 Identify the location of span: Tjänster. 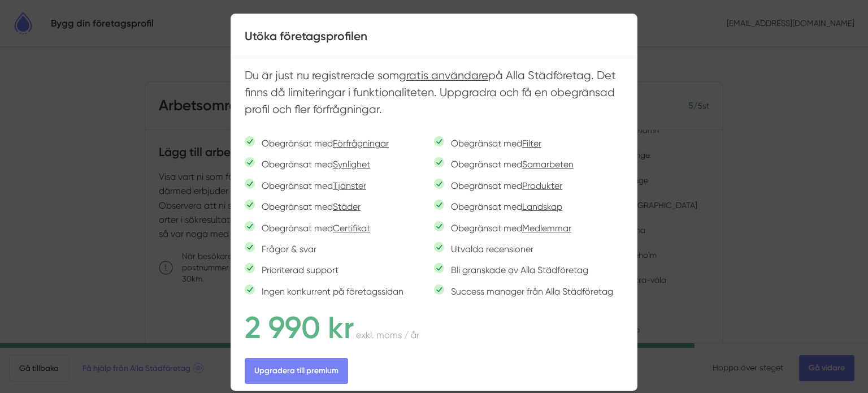
(349, 185).